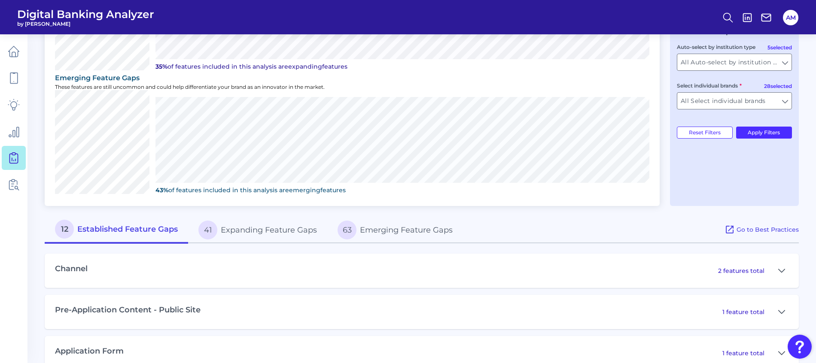  What do you see at coordinates (768, 230) in the screenshot?
I see `span: Go to Best Practices` at bounding box center [768, 230].